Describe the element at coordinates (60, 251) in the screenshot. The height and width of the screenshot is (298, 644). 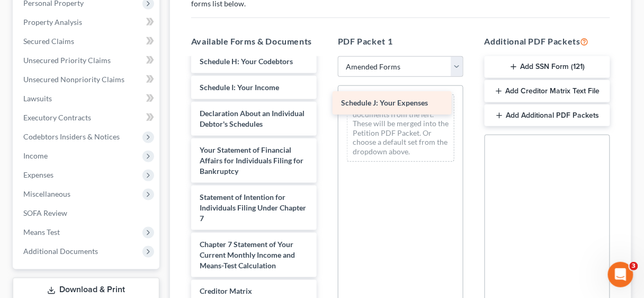
I see `span: Additional Documents` at that location.